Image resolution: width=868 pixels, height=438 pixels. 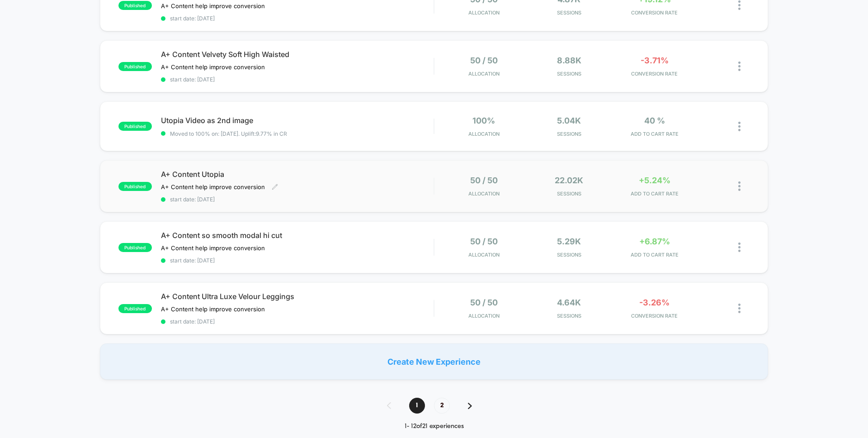 I want to click on span: A+ Content Utopia, so click(x=297, y=174).